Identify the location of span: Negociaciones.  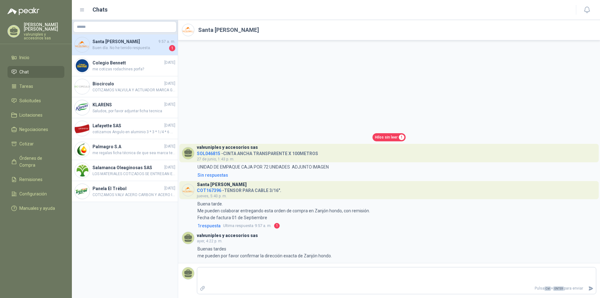
(34, 129).